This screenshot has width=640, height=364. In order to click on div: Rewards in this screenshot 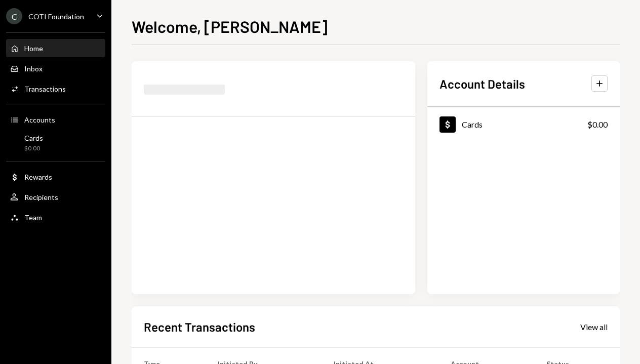, I will do `click(38, 177)`.